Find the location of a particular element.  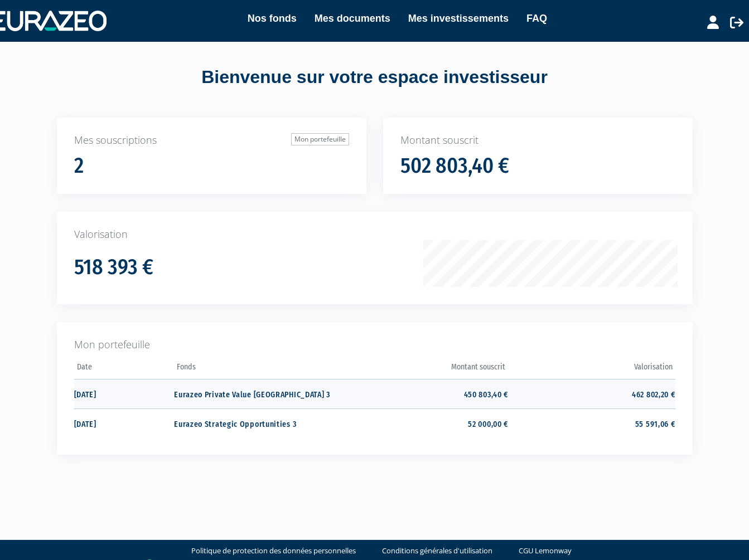

a: Mon portefeuille is located at coordinates (320, 139).